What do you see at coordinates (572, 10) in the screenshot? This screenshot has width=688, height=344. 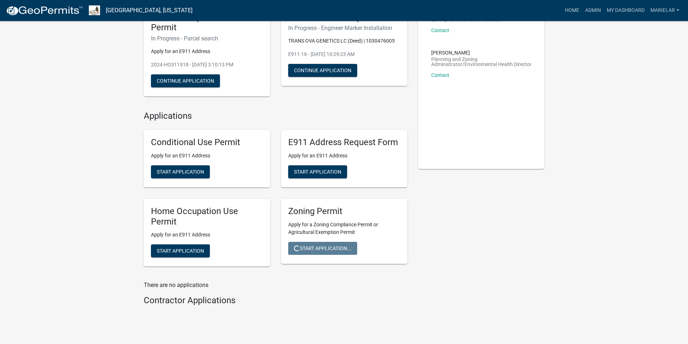 I see `a: Home` at bounding box center [572, 10].